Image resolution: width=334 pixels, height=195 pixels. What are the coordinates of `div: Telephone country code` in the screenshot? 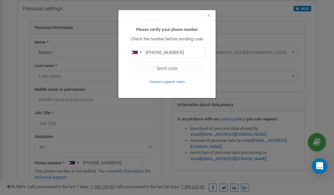 It's located at (136, 52).